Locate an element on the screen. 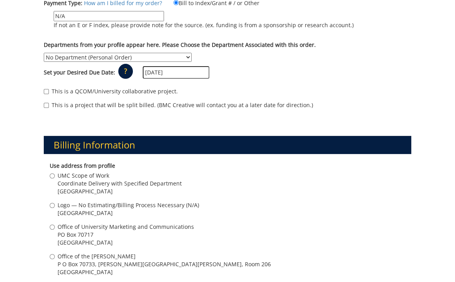 The height and width of the screenshot is (282, 455). span: Coordinate Delivery with Specified Department is located at coordinates (120, 184).